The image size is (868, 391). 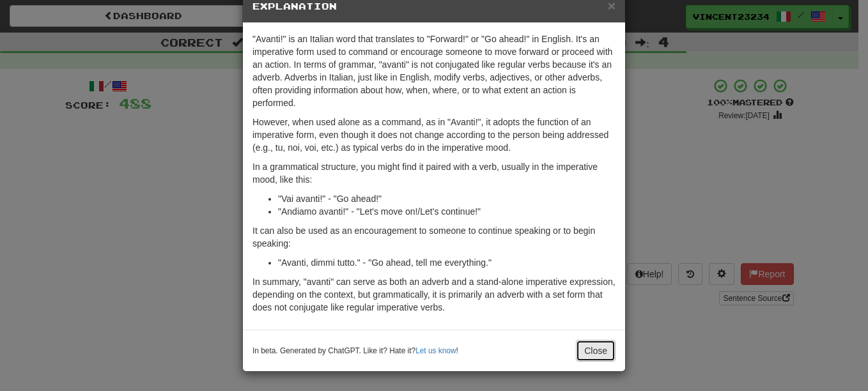 What do you see at coordinates (447, 263) in the screenshot?
I see `li: "Avanti, dimmi tutto." - "Go ahead, tell me everything."` at bounding box center [447, 263].